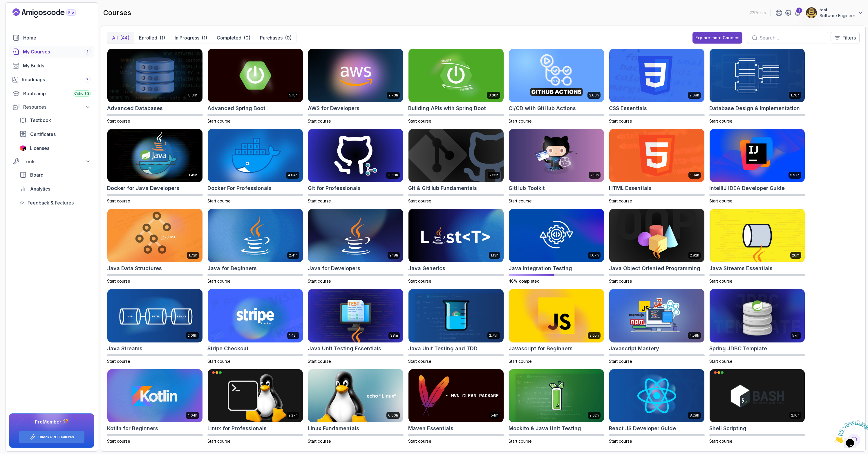 The height and width of the screenshot is (454, 868). Describe the element at coordinates (812, 13) in the screenshot. I see `img: user profile image` at that location.